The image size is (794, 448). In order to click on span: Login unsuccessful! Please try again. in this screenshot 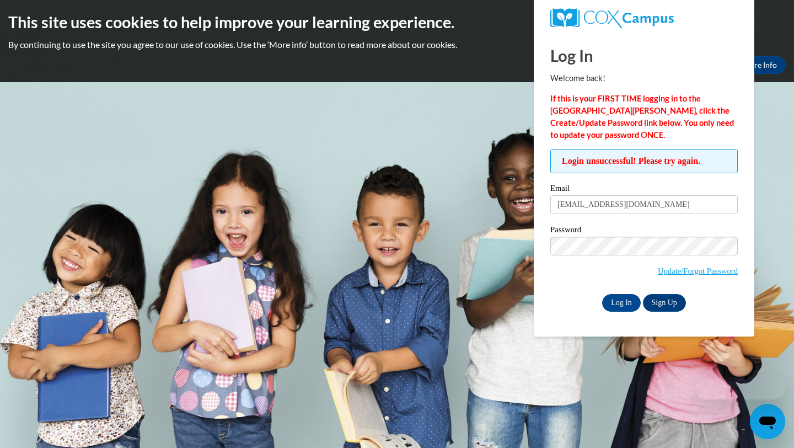, I will do `click(644, 161)`.